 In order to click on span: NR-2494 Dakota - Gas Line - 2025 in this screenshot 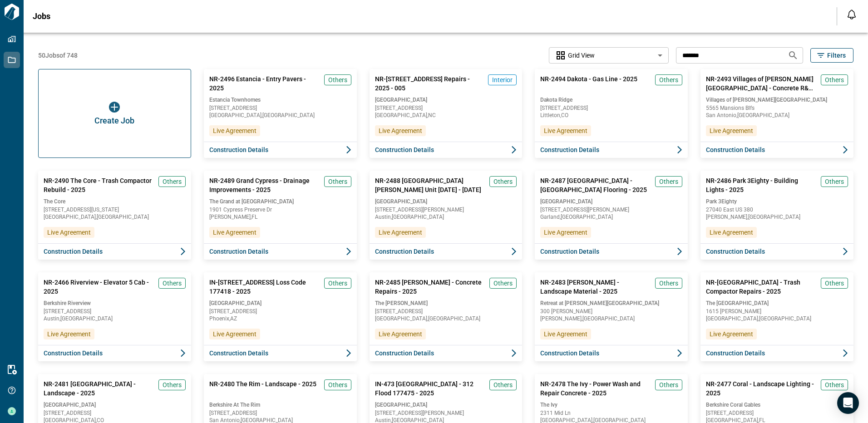, I will do `click(588, 84)`.